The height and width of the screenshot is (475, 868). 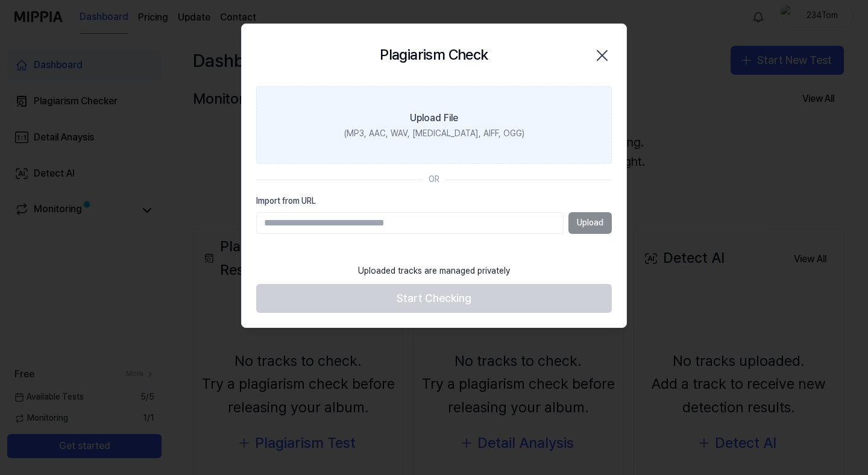 I want to click on div: Upload File, so click(x=434, y=119).